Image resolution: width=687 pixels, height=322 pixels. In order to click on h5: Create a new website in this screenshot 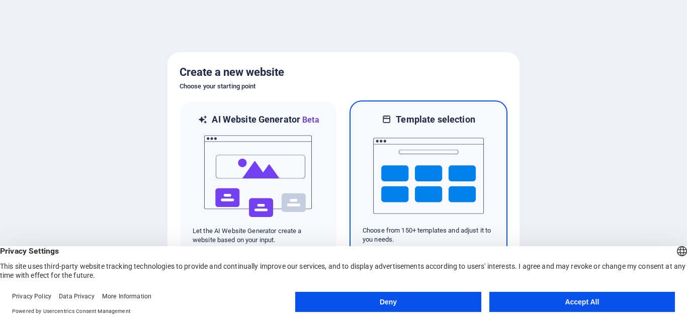, I will do `click(344, 72)`.